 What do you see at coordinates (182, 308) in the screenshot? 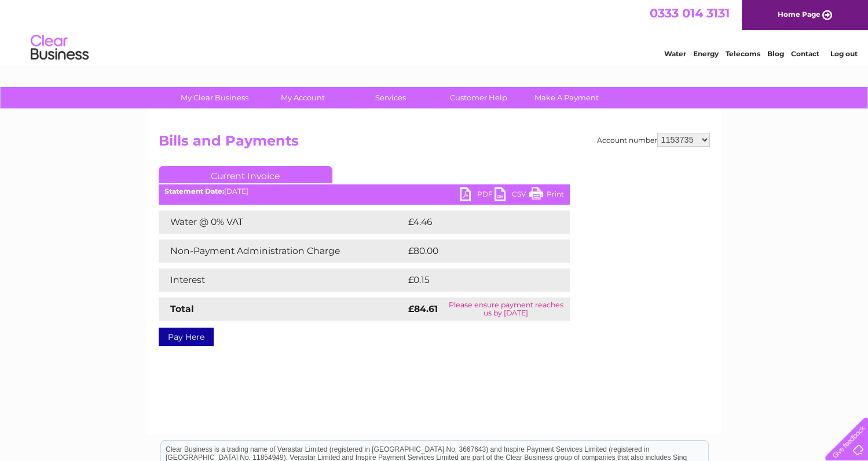
I see `strong: Total` at bounding box center [182, 308].